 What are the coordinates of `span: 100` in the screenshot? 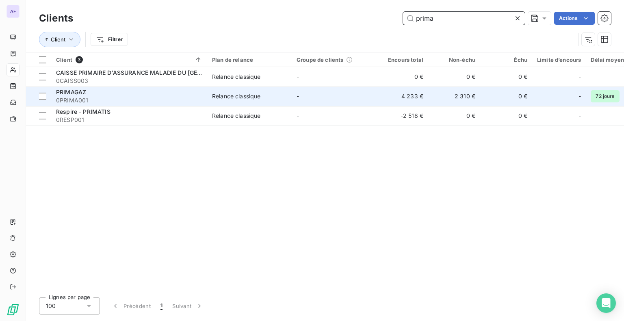 It's located at (51, 306).